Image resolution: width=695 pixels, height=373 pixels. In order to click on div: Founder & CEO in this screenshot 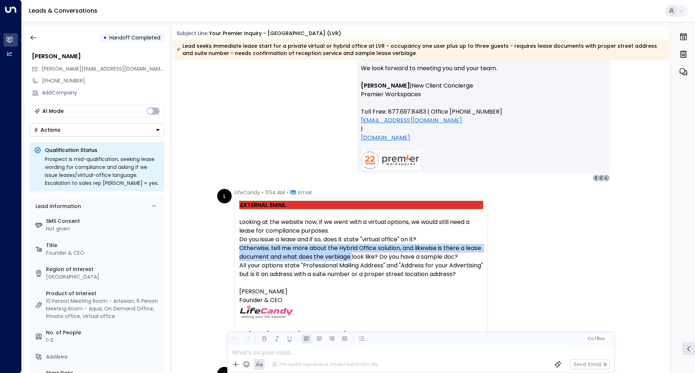, I will do `click(104, 253)`.